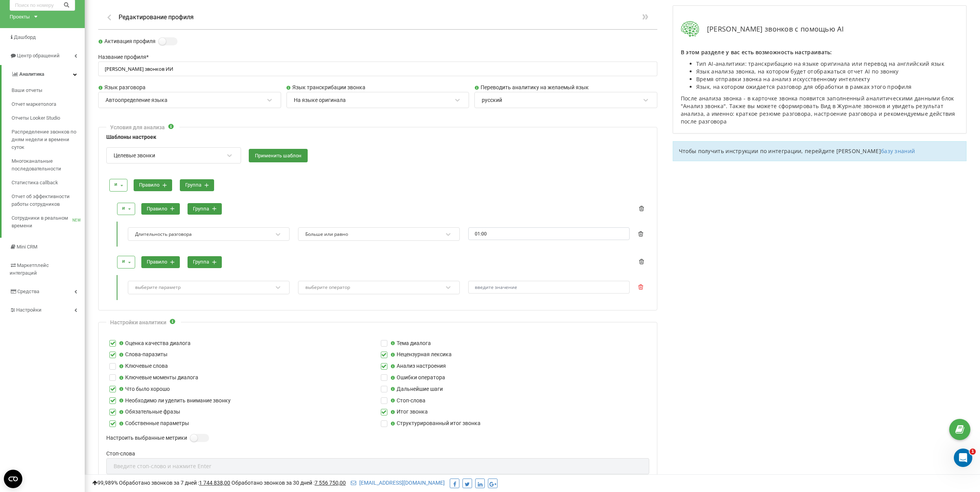 The height and width of the screenshot is (492, 980). Describe the element at coordinates (174, 483) in the screenshot. I see `span: Обработано звонков за 7 дней :` at that location.